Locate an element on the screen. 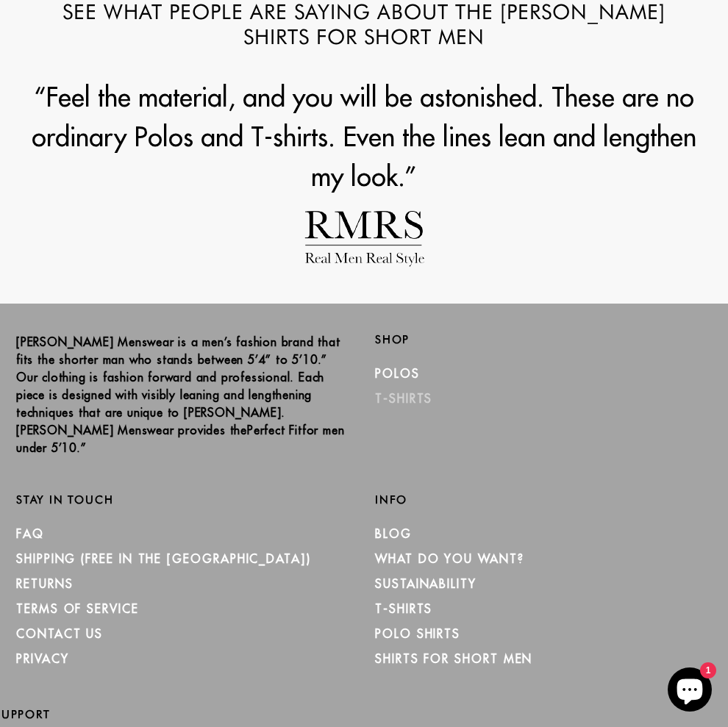 This screenshot has height=727, width=728. h2: Shop is located at coordinates (543, 340).